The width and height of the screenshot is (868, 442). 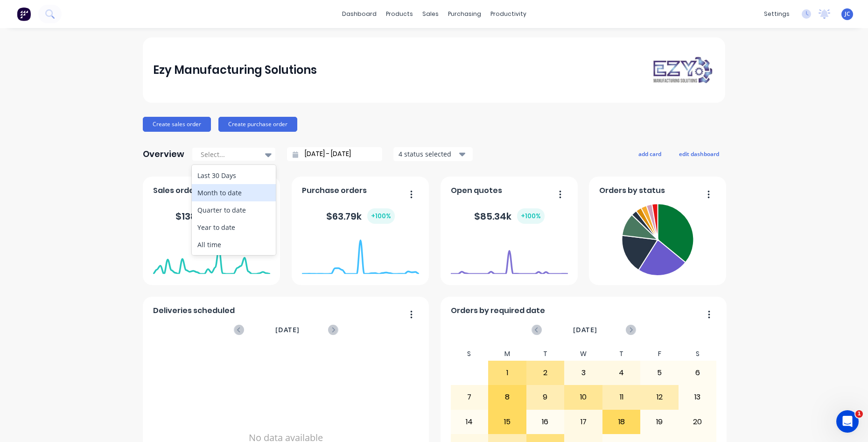 I want to click on span: JC, so click(x=848, y=14).